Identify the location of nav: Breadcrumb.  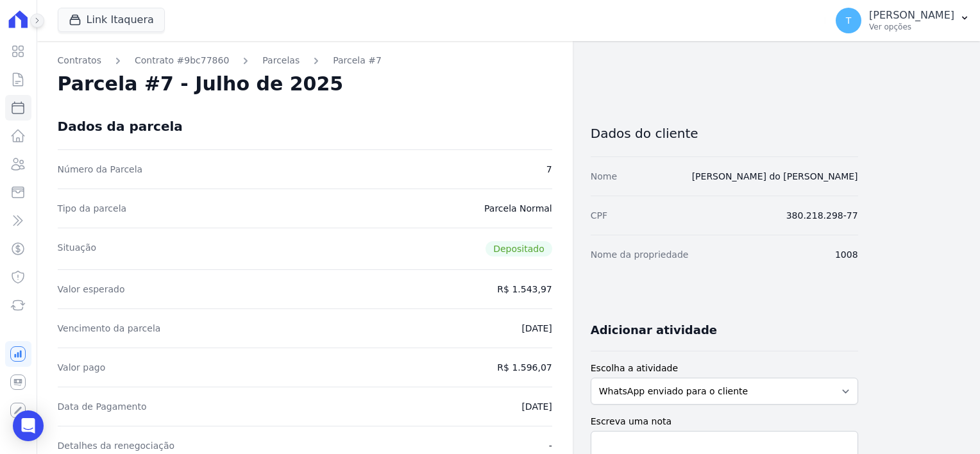
(305, 61).